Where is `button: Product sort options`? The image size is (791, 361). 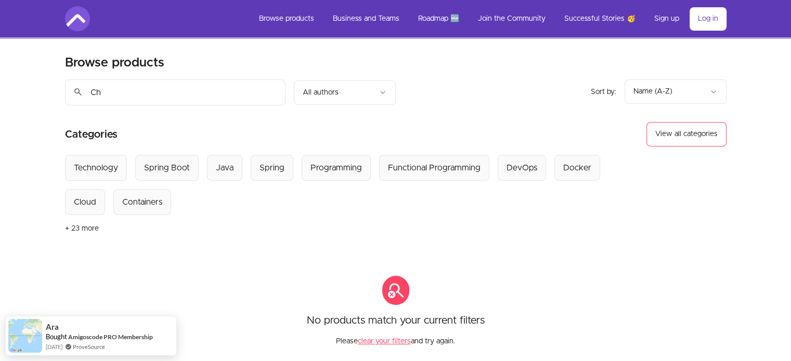 button: Product sort options is located at coordinates (675, 91).